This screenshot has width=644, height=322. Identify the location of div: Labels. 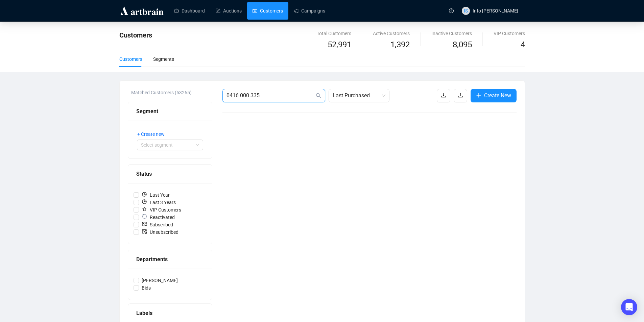
(170, 313).